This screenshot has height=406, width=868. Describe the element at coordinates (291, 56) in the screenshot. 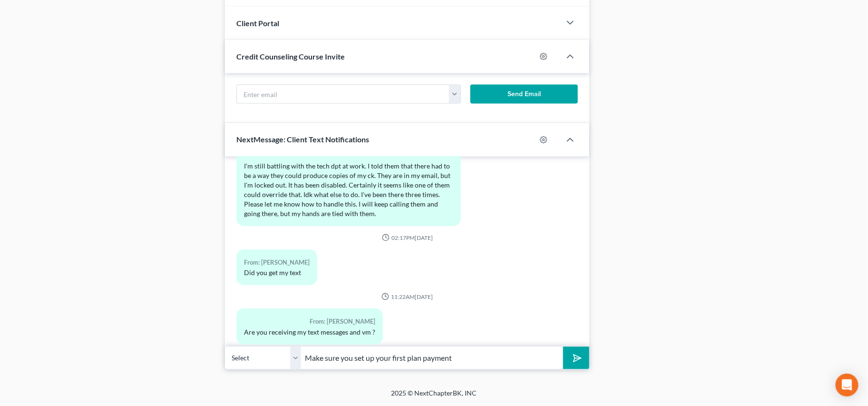

I see `span: Credit Counseling Course Invite` at that location.